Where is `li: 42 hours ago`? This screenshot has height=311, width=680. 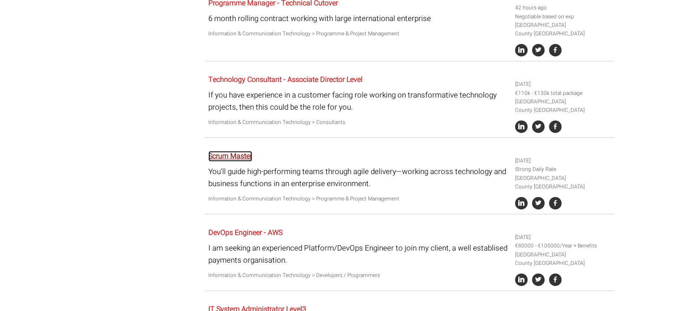 li: 42 hours ago is located at coordinates (563, 8).